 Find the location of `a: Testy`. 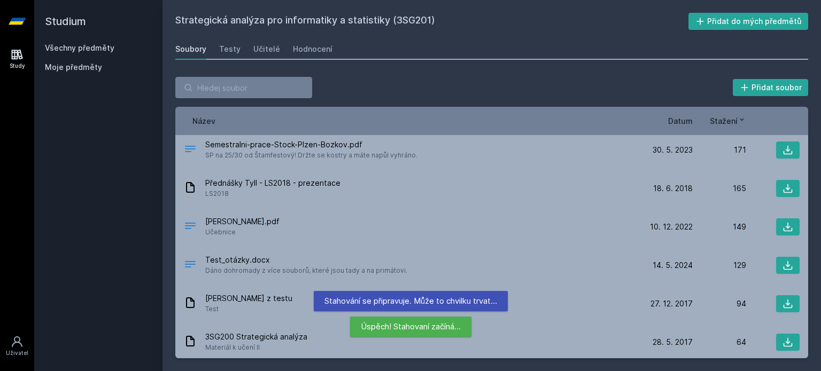

a: Testy is located at coordinates (230, 49).